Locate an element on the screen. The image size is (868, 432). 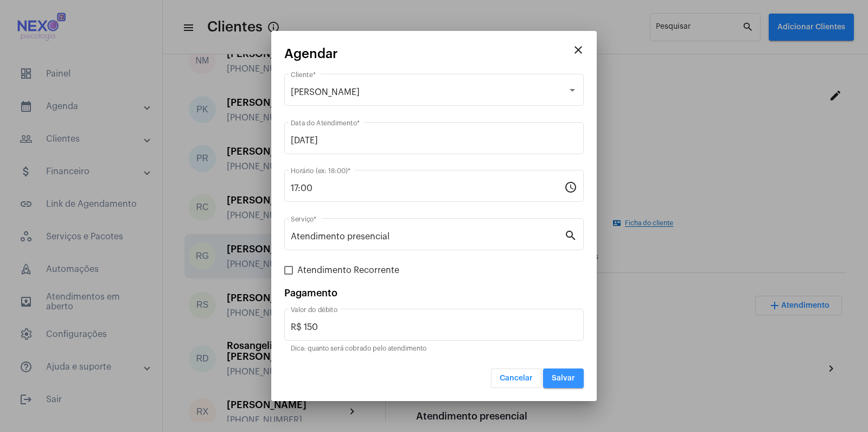
span: Pagamento is located at coordinates (310, 293).